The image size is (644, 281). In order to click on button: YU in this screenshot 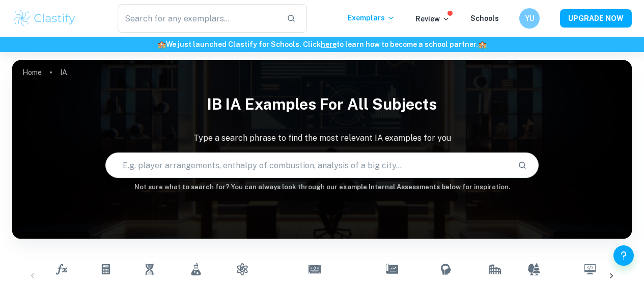, I will do `click(529, 18)`.